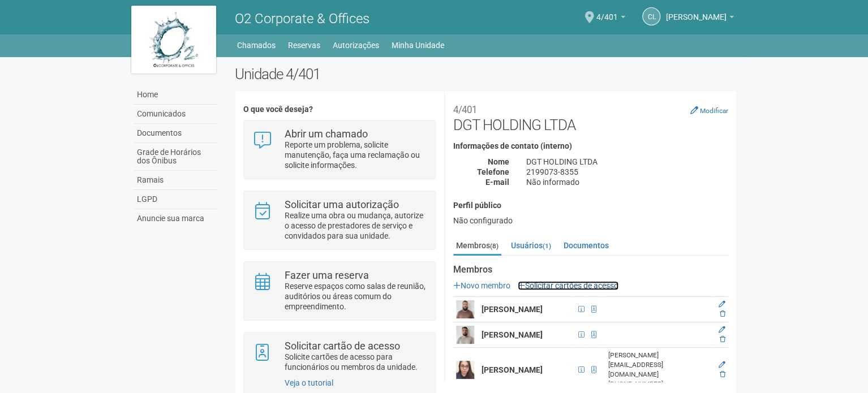  I want to click on small: (8), so click(494, 246).